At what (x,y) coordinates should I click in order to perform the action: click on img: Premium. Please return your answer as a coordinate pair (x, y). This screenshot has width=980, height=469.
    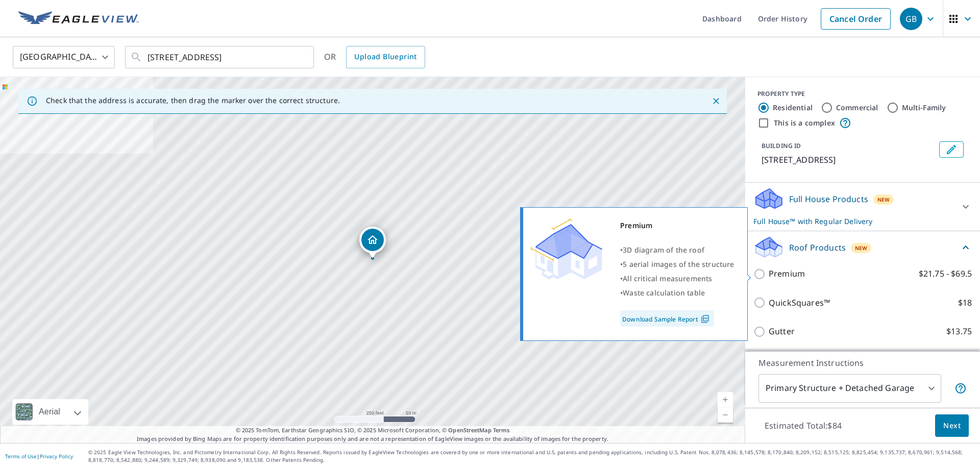
    Looking at the image, I should click on (567, 249).